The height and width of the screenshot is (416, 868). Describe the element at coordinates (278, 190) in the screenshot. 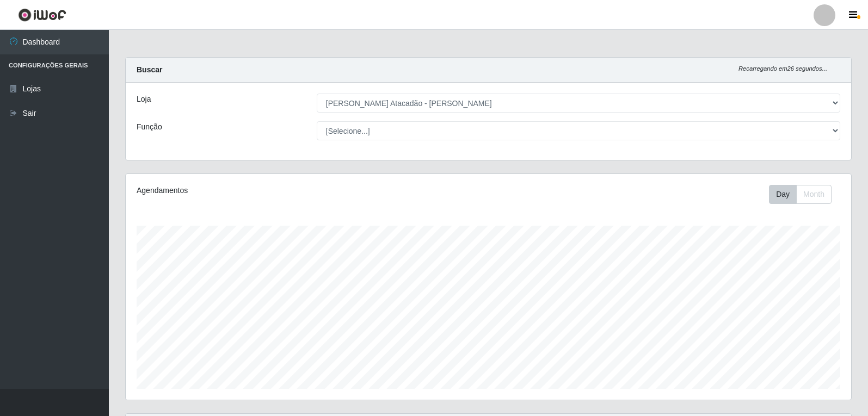

I see `div: Agendamentos` at that location.